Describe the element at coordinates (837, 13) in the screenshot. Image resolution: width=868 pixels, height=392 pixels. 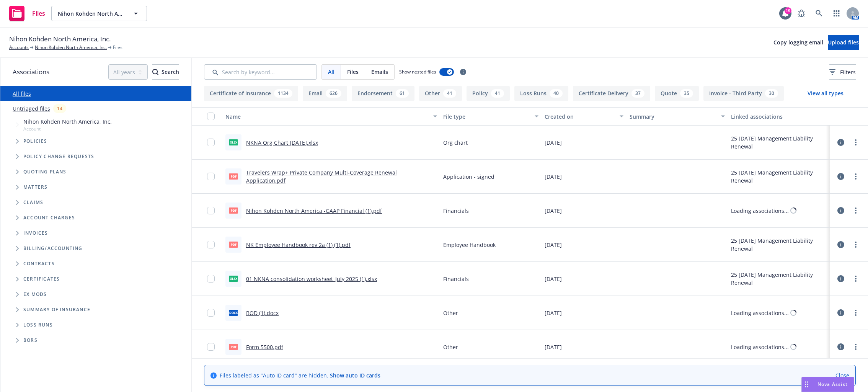
I see `a: Switch app` at that location.